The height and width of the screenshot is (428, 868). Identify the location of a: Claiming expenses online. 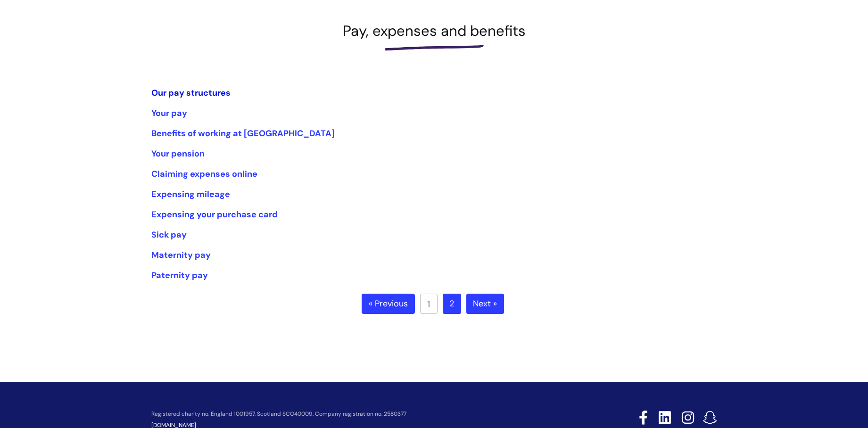
(204, 174).